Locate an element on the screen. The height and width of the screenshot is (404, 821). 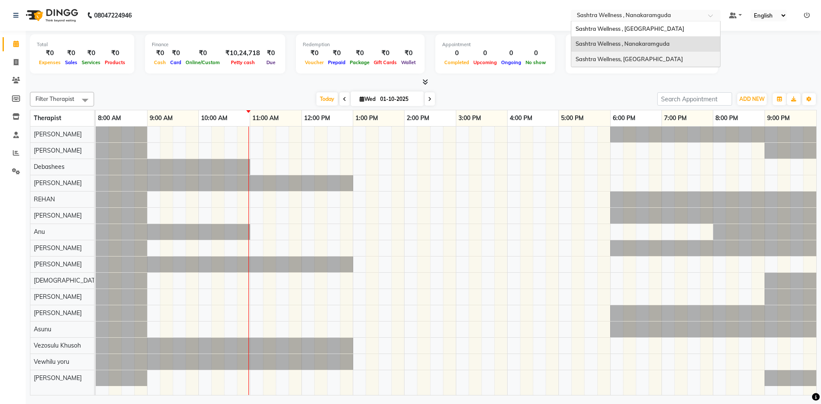
span: Upcoming is located at coordinates (485, 62).